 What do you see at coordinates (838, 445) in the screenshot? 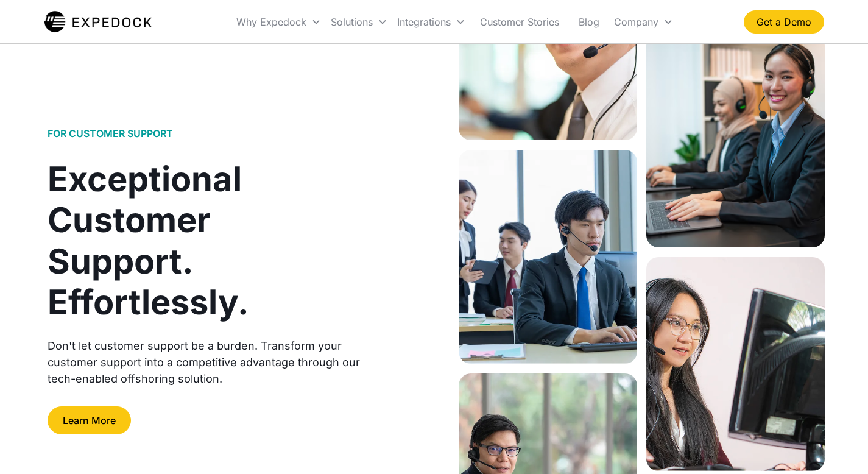
I see `div: Chat Widget` at bounding box center [838, 445].